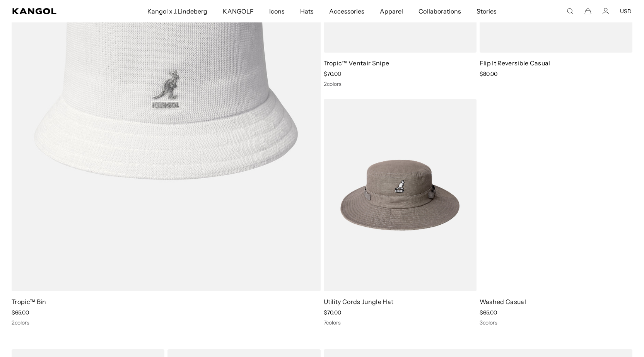 This screenshot has height=357, width=644. I want to click on img: Utility Cords Jungle Hat, so click(400, 195).